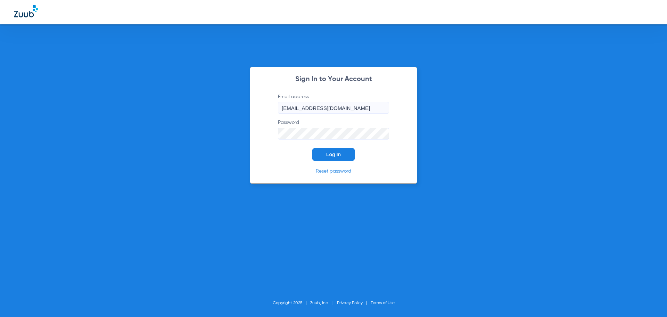  What do you see at coordinates (324, 303) in the screenshot?
I see `li: Zuub, Inc.` at bounding box center [324, 303].